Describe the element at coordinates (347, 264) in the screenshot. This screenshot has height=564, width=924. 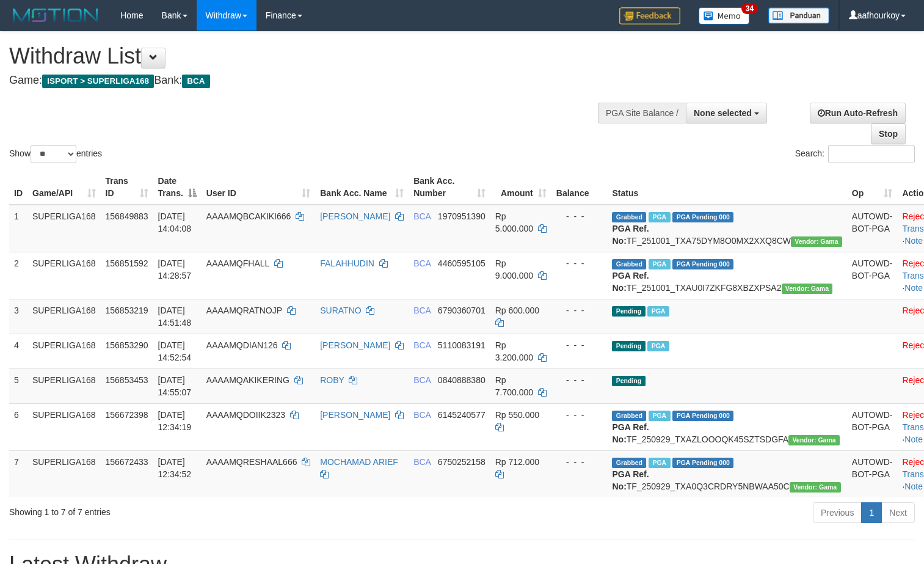
I see `a: FALAHHUDIN` at that location.